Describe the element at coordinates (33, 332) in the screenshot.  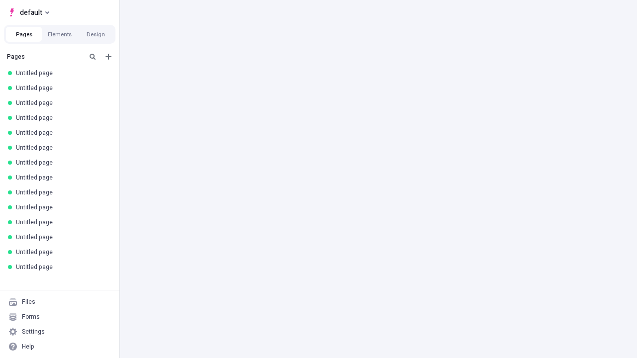
I see `div: Settings` at that location.